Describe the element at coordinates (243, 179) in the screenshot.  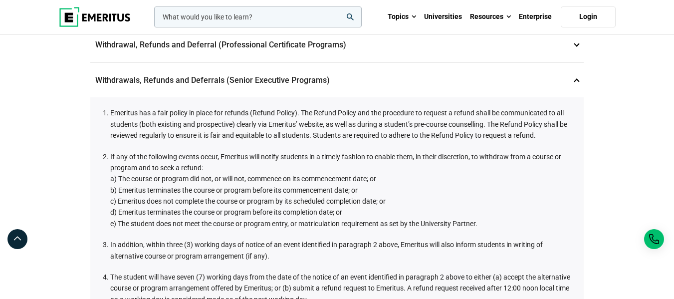
I see `span: a) The course or program did not, or will not, commence on its commencement date; or` at that location.